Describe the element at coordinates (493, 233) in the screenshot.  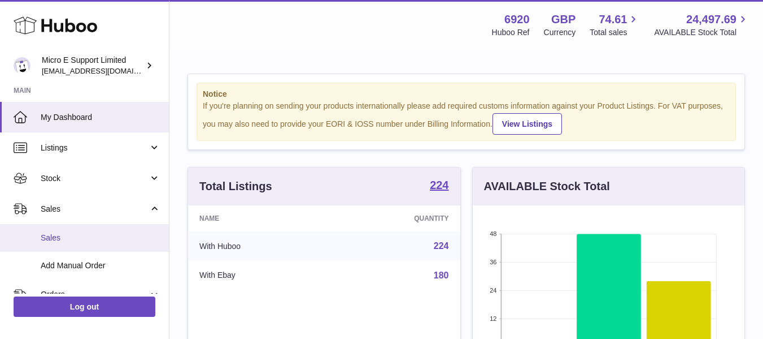
I see `text: 48` at that location.